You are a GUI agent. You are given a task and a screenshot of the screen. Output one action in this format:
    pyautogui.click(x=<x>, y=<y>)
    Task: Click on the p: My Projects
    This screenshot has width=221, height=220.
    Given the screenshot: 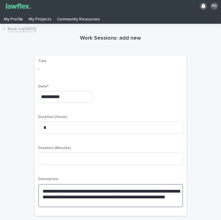 What is the action you would take?
    pyautogui.click(x=40, y=17)
    